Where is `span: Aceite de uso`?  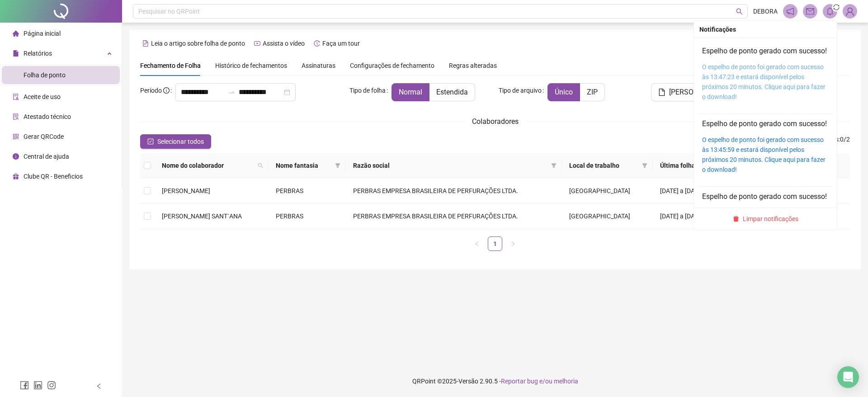 span: Aceite de uso is located at coordinates (42, 97).